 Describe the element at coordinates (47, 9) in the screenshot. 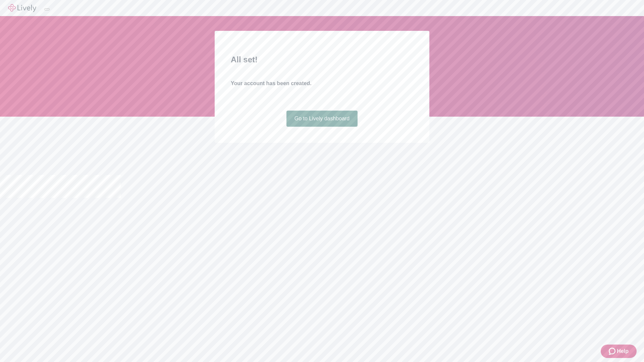

I see `button: Log out` at that location.